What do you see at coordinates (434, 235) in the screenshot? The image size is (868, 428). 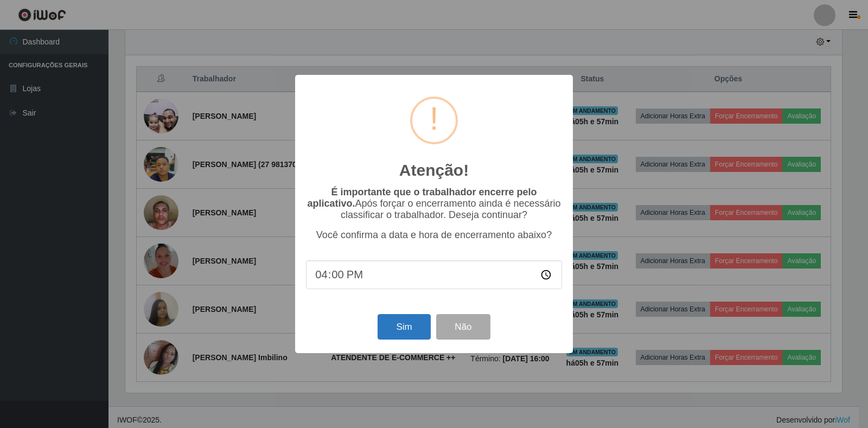 I see `p: Você confirma a data e hora de encerramento abaixo?` at bounding box center [434, 235].